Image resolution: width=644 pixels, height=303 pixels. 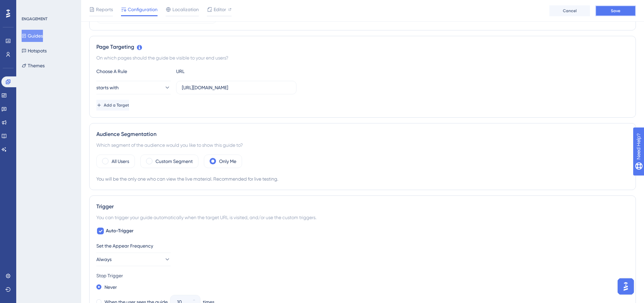 What do you see at coordinates (569, 11) in the screenshot?
I see `button: Cancel` at bounding box center [569, 11].